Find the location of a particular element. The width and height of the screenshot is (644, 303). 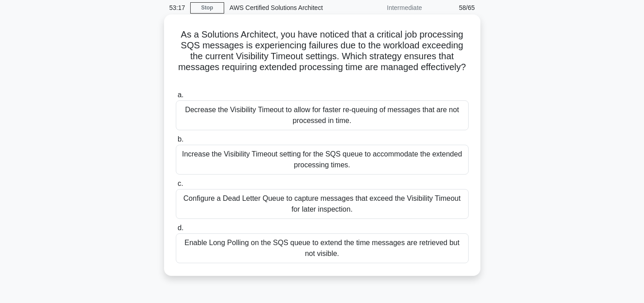

span: a. is located at coordinates (180, 95).